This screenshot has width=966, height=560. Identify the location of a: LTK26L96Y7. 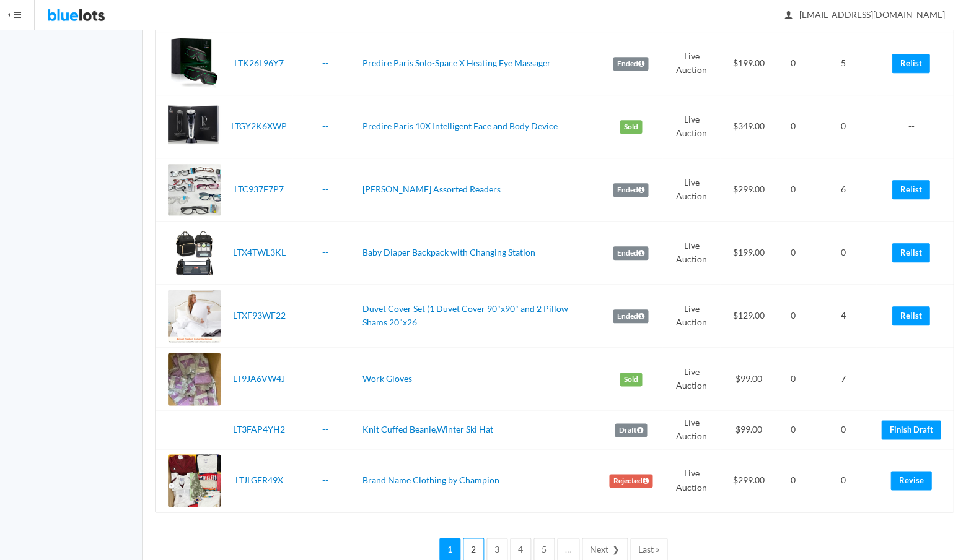
(259, 63).